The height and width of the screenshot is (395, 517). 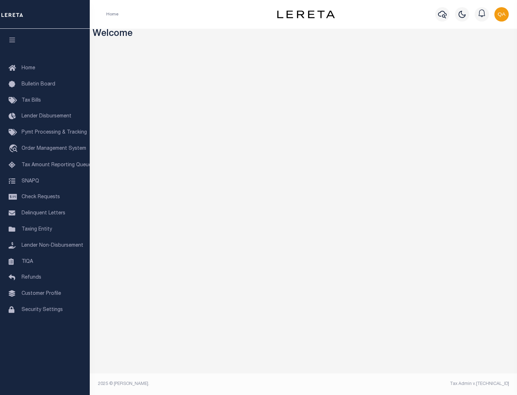 What do you see at coordinates (46, 116) in the screenshot?
I see `span: Lender Disbursement` at bounding box center [46, 116].